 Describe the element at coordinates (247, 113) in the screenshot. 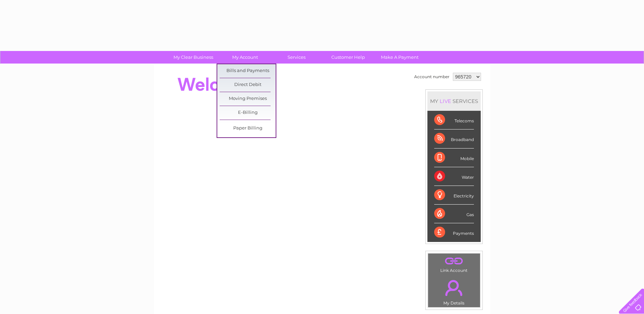

I see `a: E-Billing` at that location.